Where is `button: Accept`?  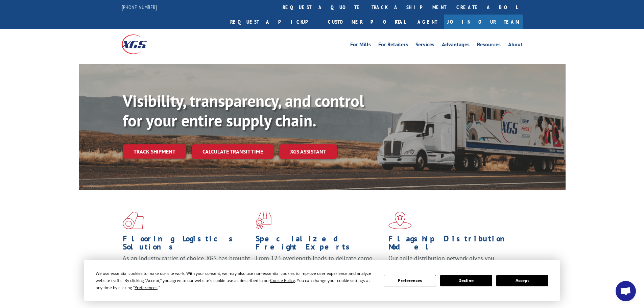 button: Accept is located at coordinates (522, 280).